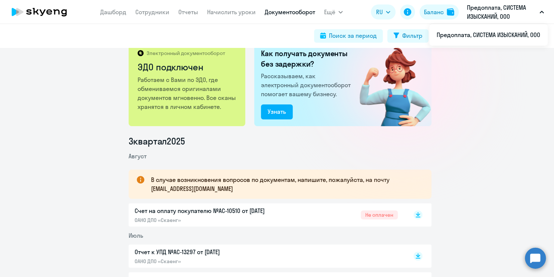 Image resolution: width=554 pixels, height=277 pixels. Describe the element at coordinates (187, 93) in the screenshot. I see `p: Работаем с Вами по ЭДО, где обмениваемся оригиналами документов мгновенно. Все сканы хранятся в л...` at that location.